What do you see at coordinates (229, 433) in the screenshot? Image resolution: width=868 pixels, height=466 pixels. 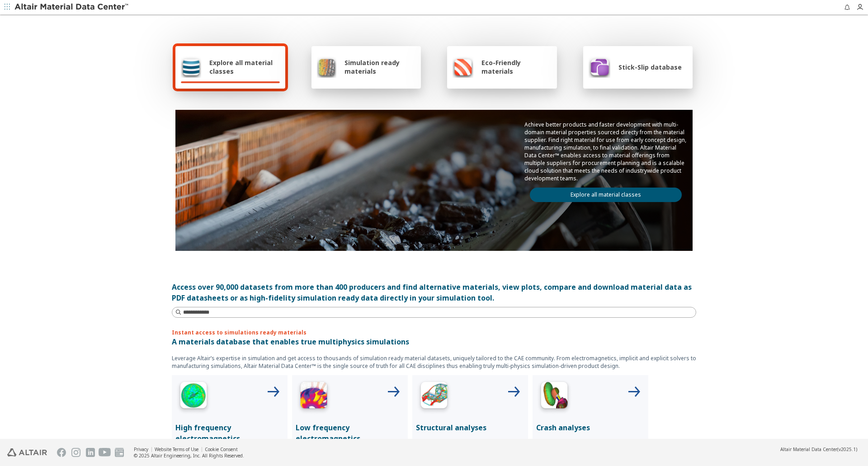 I see `p: High frequency electromagnetics` at bounding box center [229, 433].